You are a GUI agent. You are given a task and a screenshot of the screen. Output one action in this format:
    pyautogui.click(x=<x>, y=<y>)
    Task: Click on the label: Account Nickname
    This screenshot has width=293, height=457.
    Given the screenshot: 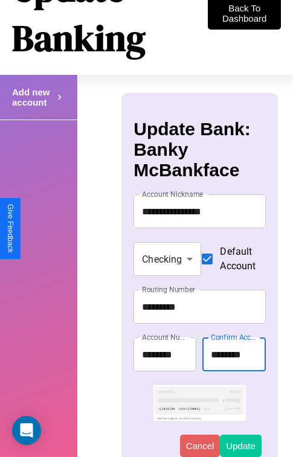 What is the action you would take?
    pyautogui.click(x=172, y=194)
    